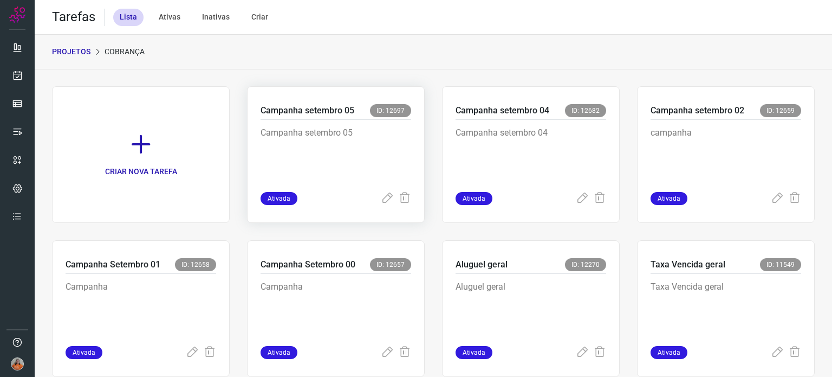 The height and width of the screenshot is (377, 832). Describe the element at coordinates (141, 154) in the screenshot. I see `a: CRIAR NOVA TAREFA` at that location.